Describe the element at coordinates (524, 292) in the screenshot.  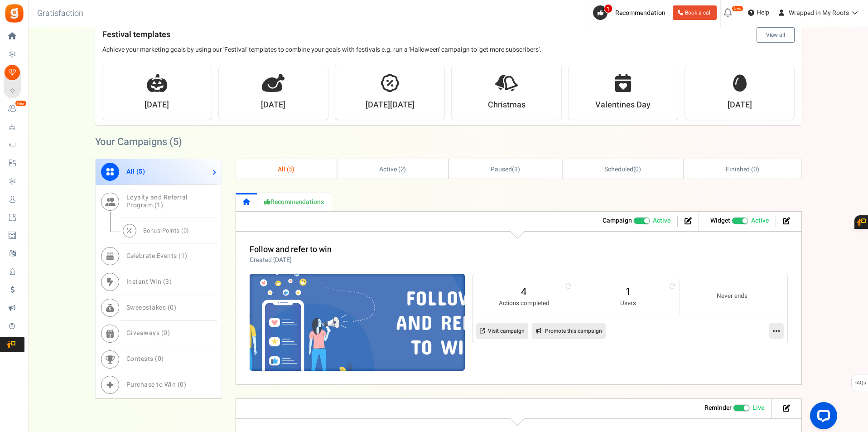
I see `a: 4` at that location.